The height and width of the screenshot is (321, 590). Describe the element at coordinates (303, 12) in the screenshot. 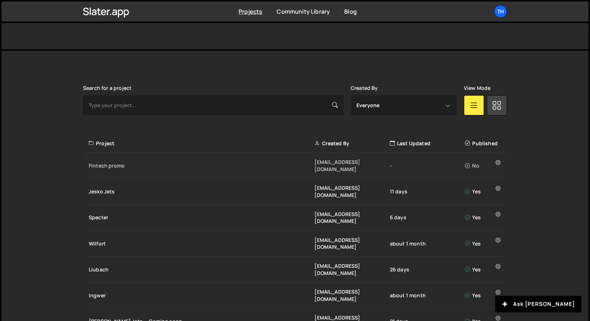

I see `a: Community Library` at that location.